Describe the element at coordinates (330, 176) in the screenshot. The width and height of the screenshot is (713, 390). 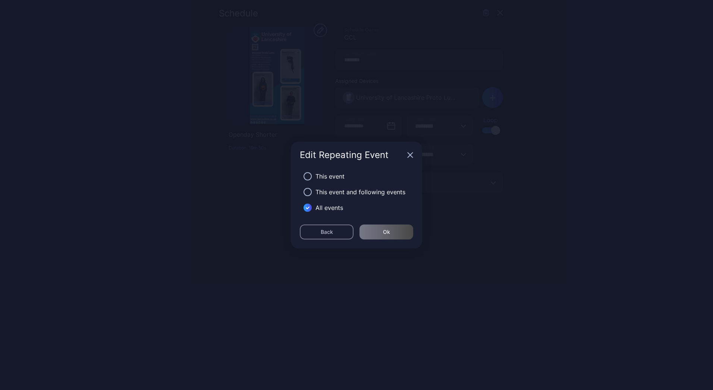
I see `div: This event` at that location.